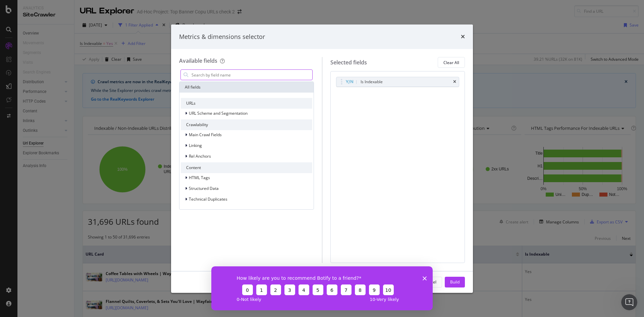 This screenshot has height=317, width=644. Describe the element at coordinates (203, 188) in the screenshot. I see `span: Structured Data` at that location.